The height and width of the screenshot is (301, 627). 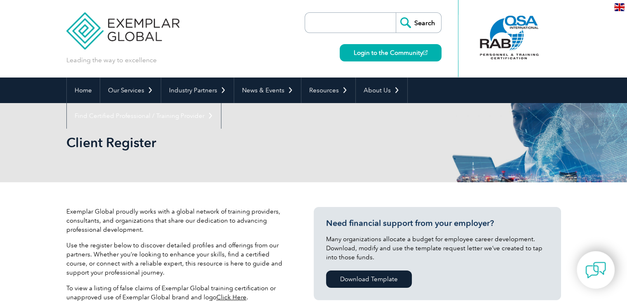 I want to click on a: About Us, so click(x=381, y=90).